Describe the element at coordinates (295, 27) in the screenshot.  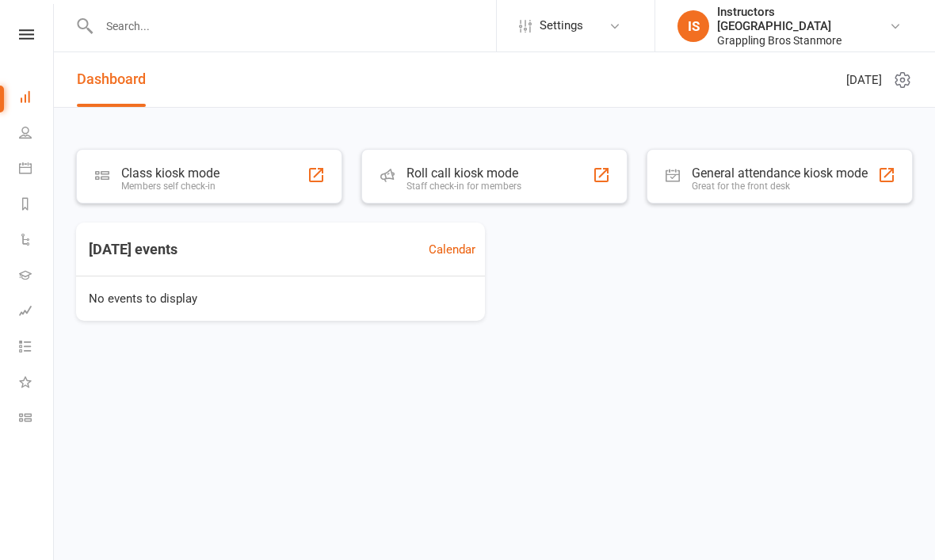
I see `input: Search...` at that location.